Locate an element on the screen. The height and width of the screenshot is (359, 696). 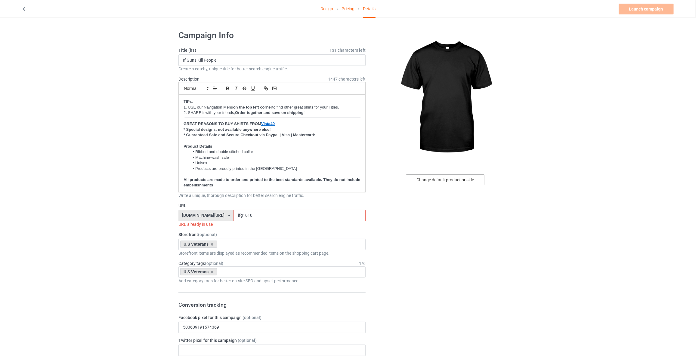
span: 1447 characters left is located at coordinates (347, 79).